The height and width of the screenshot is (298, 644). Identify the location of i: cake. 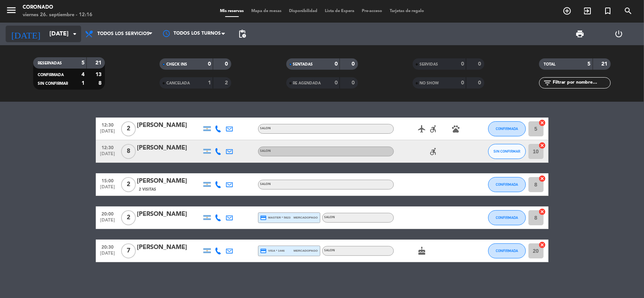
(422, 251).